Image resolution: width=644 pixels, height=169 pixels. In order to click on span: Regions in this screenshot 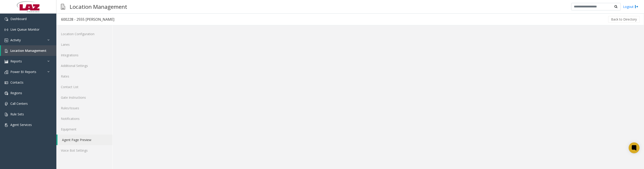, I will do `click(16, 93)`.